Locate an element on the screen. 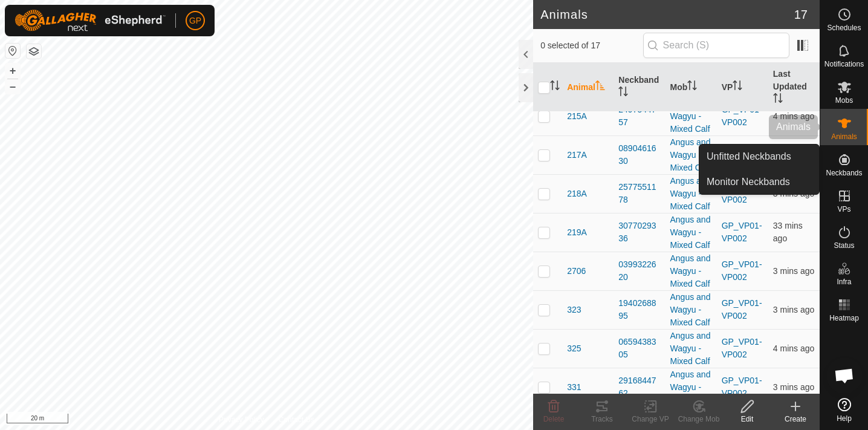  div: 0659438305 is located at coordinates (639, 348).